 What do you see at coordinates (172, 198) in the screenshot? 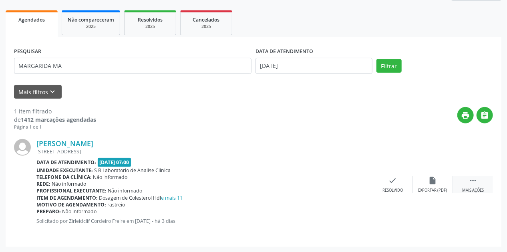
I see `a: e mais 11` at bounding box center [172, 198].